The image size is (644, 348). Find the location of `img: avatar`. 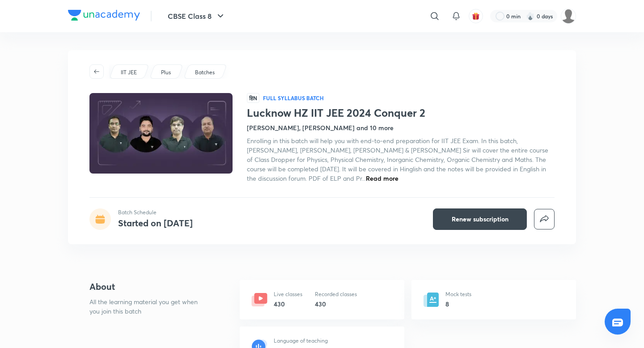

img: avatar is located at coordinates (476, 16).